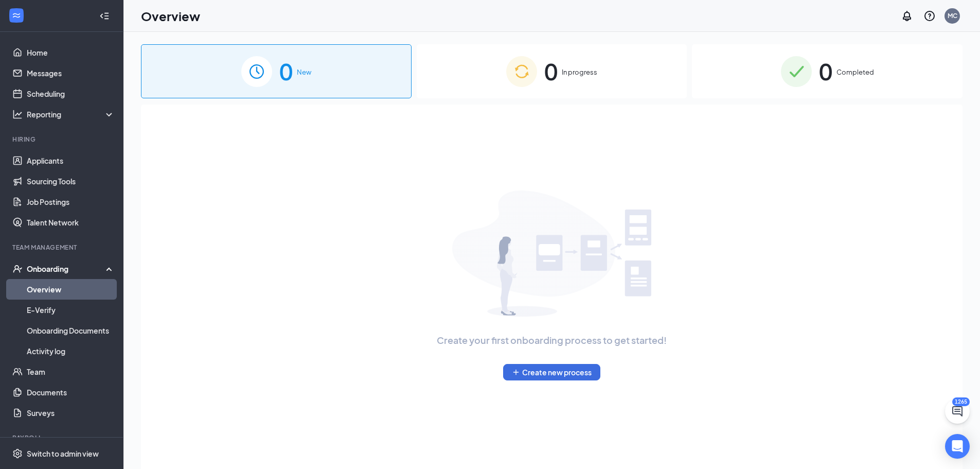  What do you see at coordinates (17, 453) in the screenshot?
I see `svg: Settings` at bounding box center [17, 453].